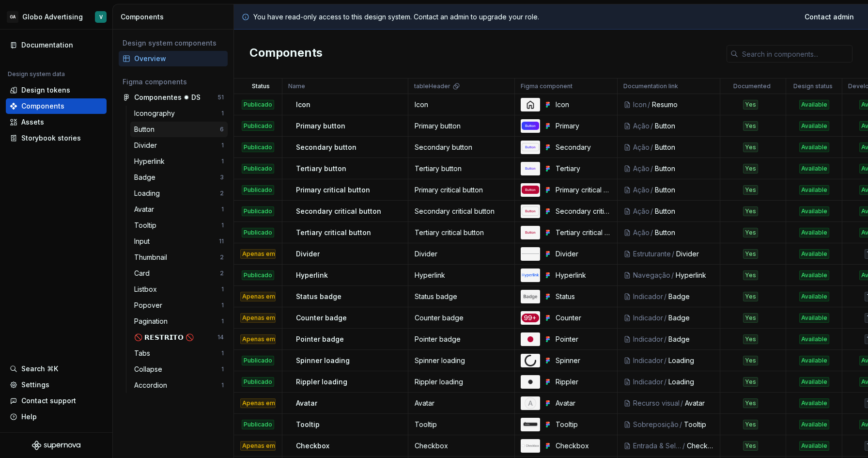  What do you see at coordinates (795, 54) in the screenshot?
I see `input: Search in components...` at bounding box center [795, 54].